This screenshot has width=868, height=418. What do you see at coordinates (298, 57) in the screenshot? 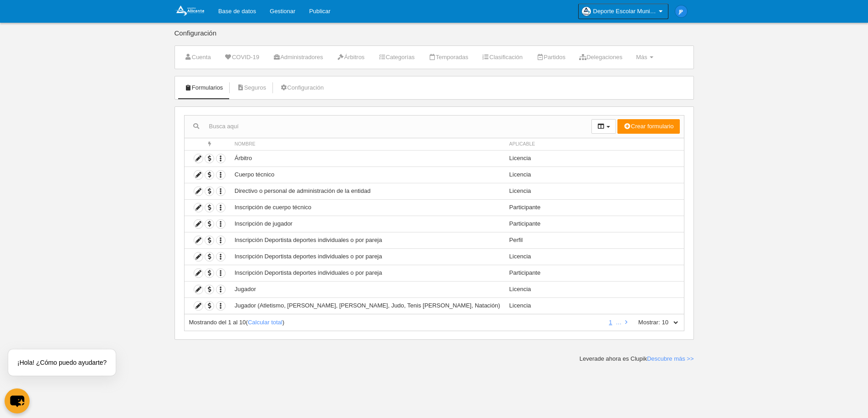
I see `a: Administradores` at bounding box center [298, 57].